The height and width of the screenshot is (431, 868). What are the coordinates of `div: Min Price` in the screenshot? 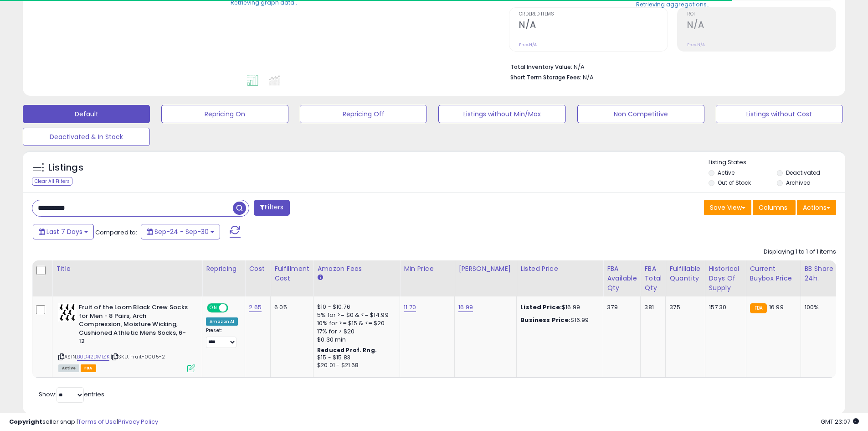 It's located at (427, 269).